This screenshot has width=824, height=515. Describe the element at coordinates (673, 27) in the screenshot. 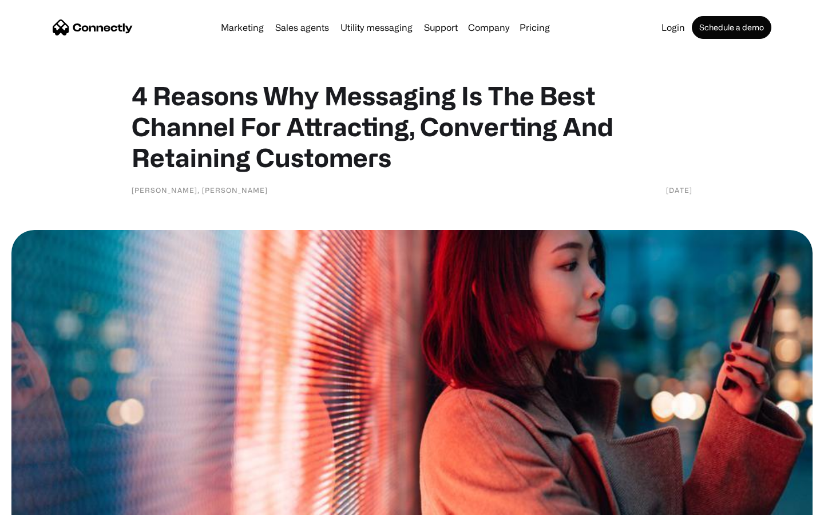

I see `a: Login` at that location.